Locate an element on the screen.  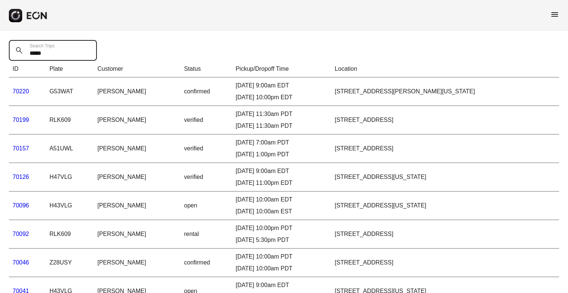
a: 70157 is located at coordinates (21, 148).